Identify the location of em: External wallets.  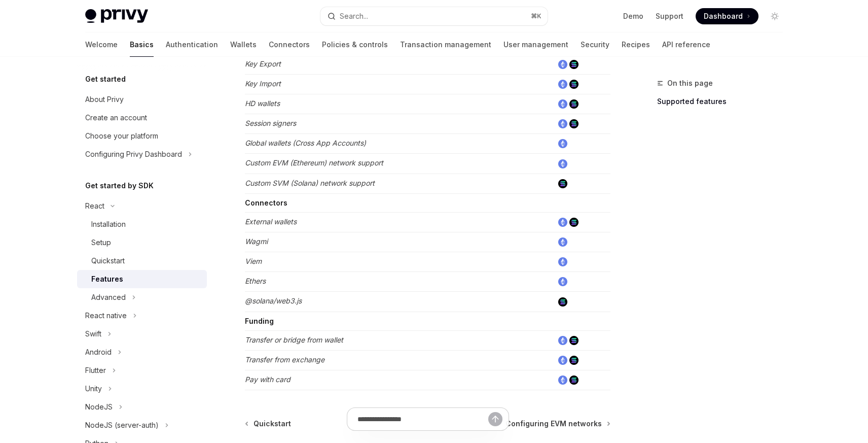
(270, 221).